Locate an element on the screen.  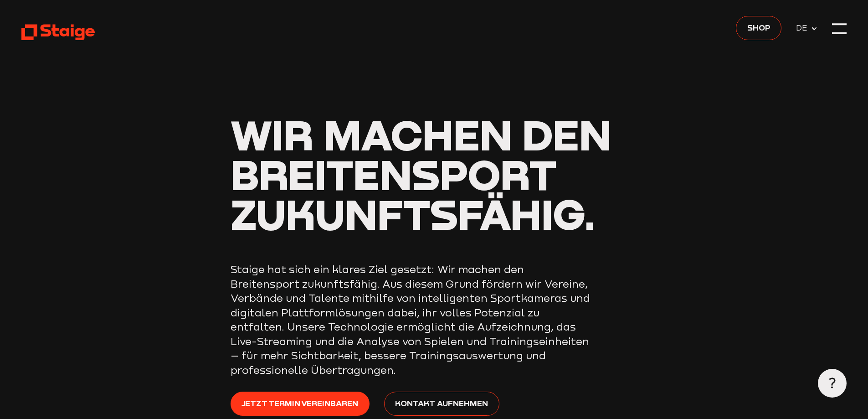
a: Kontakt aufnehmen is located at coordinates (441, 404).